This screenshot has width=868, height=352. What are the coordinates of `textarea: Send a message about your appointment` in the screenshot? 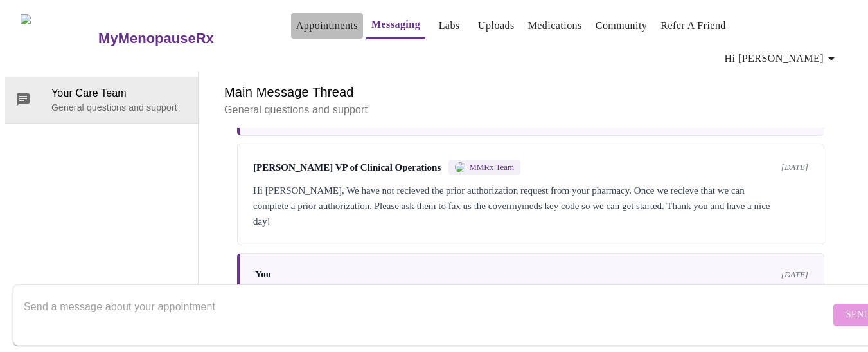 It's located at (427, 314).